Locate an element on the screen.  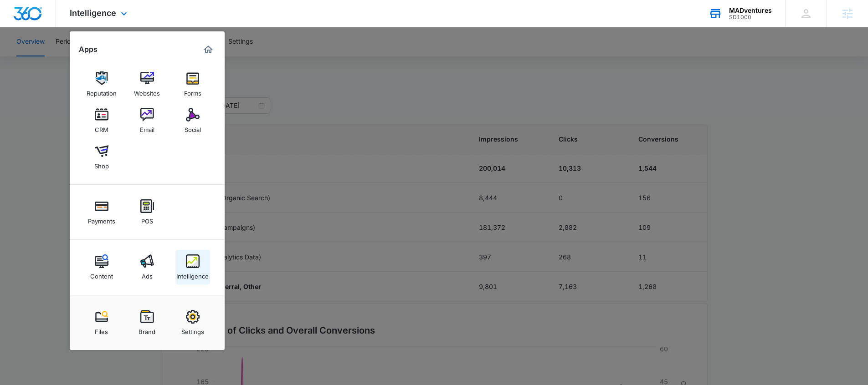
a: Social is located at coordinates (193, 121).